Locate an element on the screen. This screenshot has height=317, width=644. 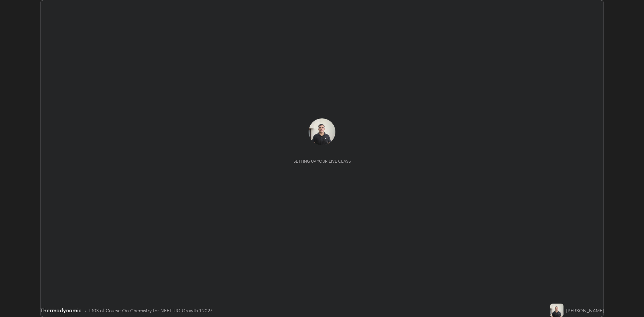
div: Thermodynamic is located at coordinates (61, 310).